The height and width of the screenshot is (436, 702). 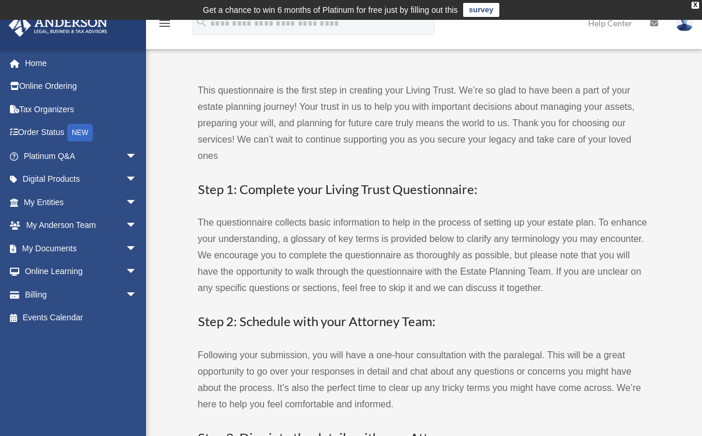 What do you see at coordinates (201, 22) in the screenshot?
I see `i: search` at bounding box center [201, 22].